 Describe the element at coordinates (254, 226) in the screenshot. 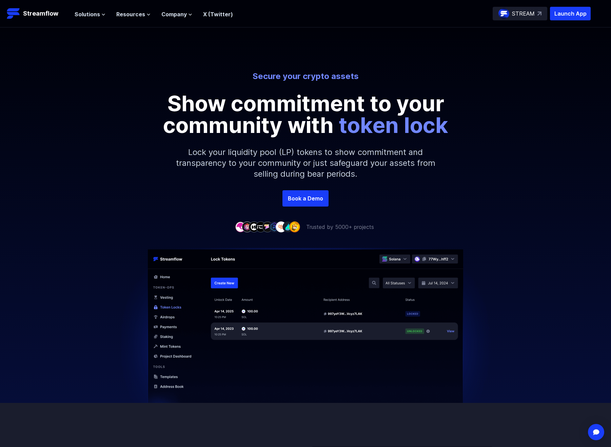

I see `img: company-3` at that location.